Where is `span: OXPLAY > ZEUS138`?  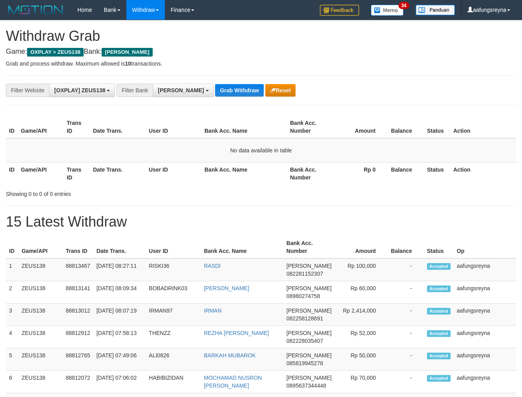
span: OXPLAY > ZEUS138 is located at coordinates (55, 52).